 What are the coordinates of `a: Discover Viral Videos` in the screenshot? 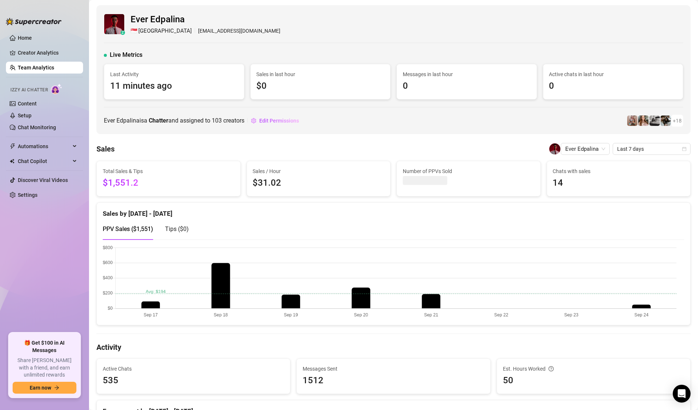 It's located at (43, 180).